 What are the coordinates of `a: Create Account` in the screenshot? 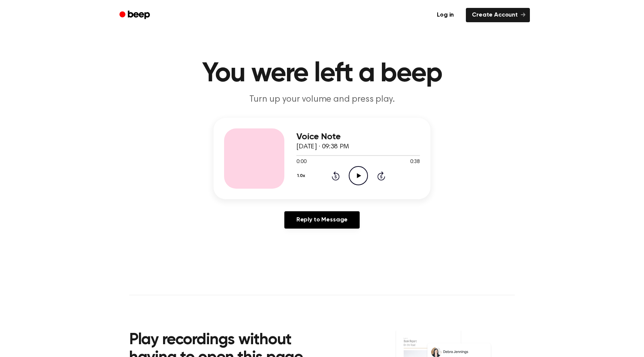 It's located at (498, 15).